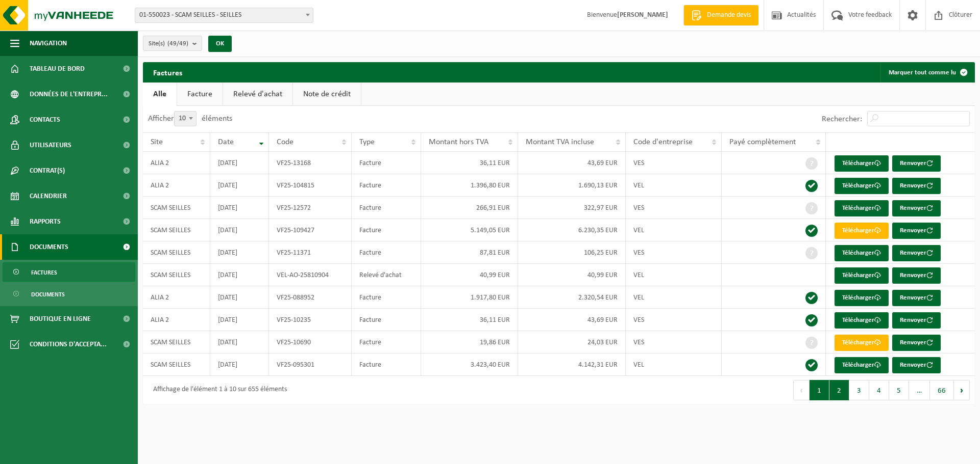 The width and height of the screenshot is (980, 464). Describe the element at coordinates (185, 119) in the screenshot. I see `span: 10` at that location.